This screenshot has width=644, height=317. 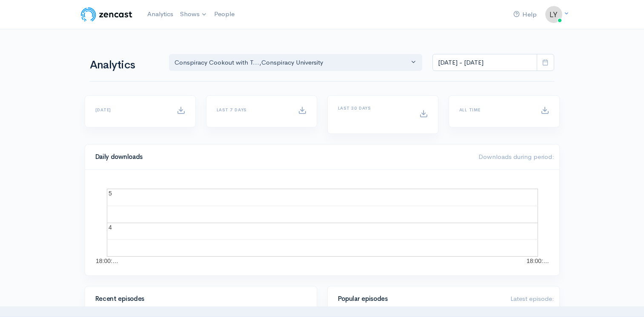 What do you see at coordinates (419, 299) in the screenshot?
I see `h4: Popular episodes` at bounding box center [419, 299].